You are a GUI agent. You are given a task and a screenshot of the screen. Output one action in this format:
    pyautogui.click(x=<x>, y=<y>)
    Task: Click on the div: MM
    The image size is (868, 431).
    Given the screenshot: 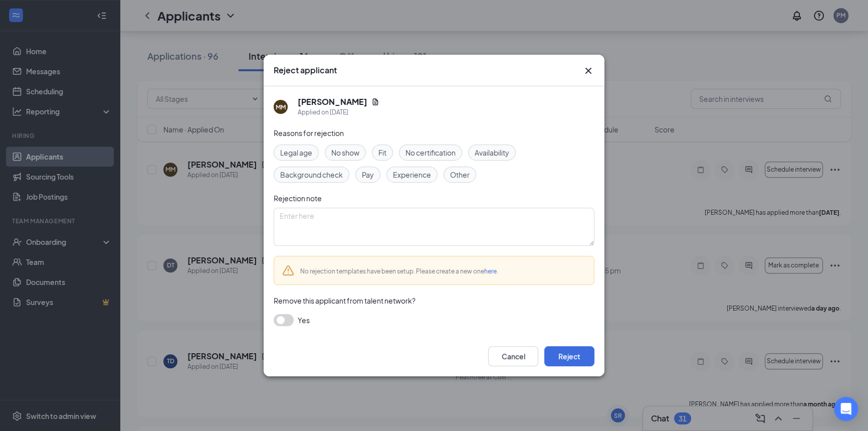 What is the action you would take?
    pyautogui.click(x=281, y=107)
    